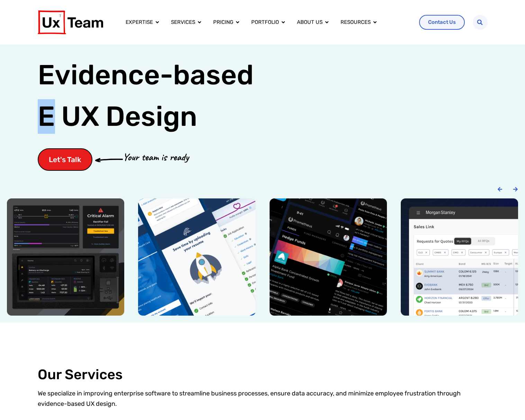  What do you see at coordinates (65, 159) in the screenshot?
I see `a: Let's Talk` at bounding box center [65, 159].